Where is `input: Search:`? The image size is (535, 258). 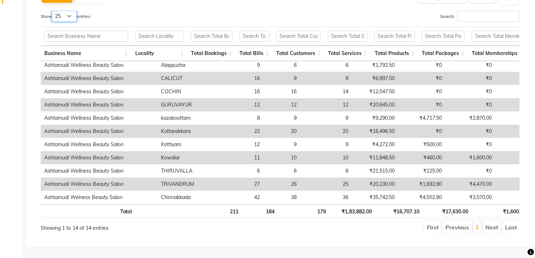
input: Search: is located at coordinates (488, 16).